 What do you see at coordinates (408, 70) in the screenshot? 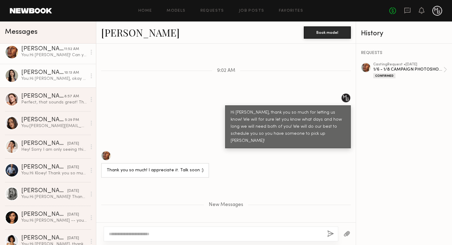
I see `div: 1/6 - 1/8 CAMPAIGN PHOTOSHOOT` at bounding box center [408, 70].